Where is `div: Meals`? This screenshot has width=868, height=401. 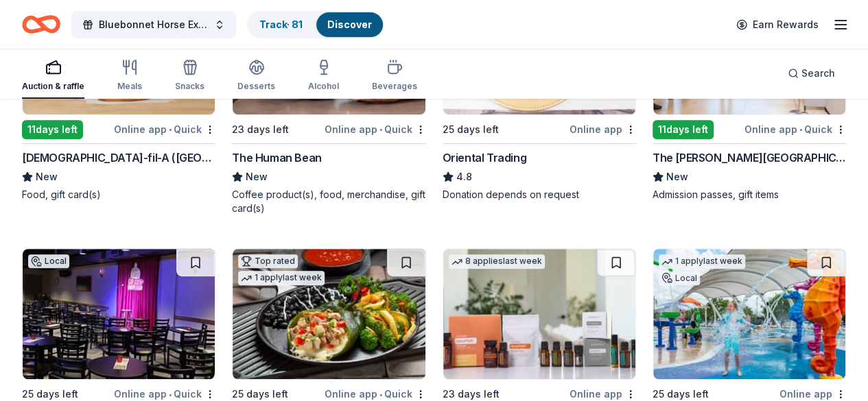 div: Meals is located at coordinates (129, 87).